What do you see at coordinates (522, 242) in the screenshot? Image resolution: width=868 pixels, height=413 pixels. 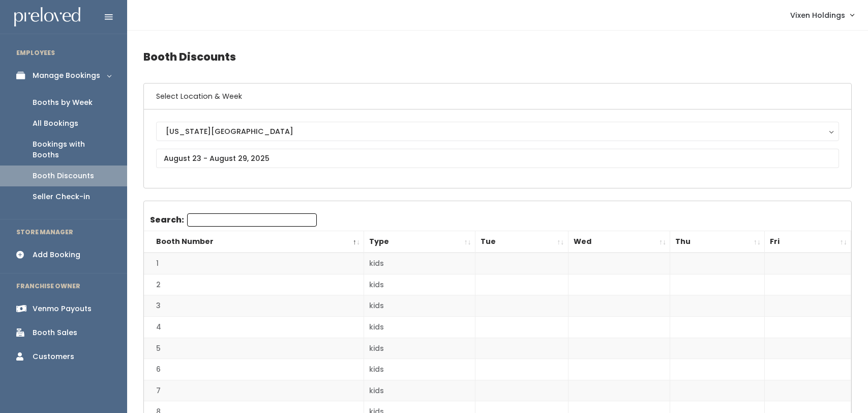 I see `th: Tue: activate to sort column ascending` at bounding box center [522, 242].